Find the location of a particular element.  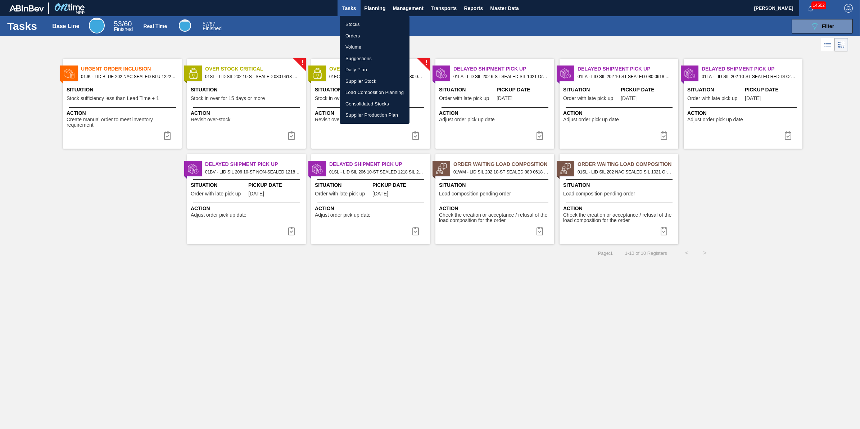

li: Daily Plan is located at coordinates (375, 70).